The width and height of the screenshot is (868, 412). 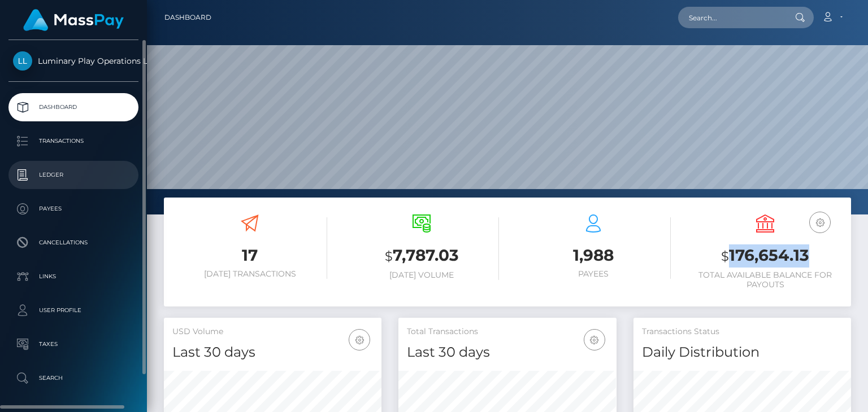 I want to click on span: Luminary Play Operations Limited, so click(x=74, y=61).